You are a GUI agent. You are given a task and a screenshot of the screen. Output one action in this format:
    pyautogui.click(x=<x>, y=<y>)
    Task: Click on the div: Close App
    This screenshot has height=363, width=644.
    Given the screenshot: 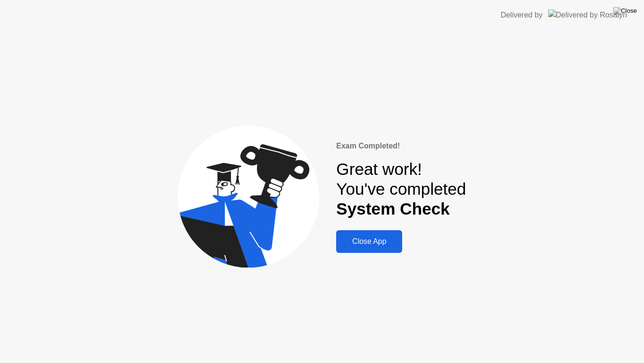 What is the action you would take?
    pyautogui.click(x=369, y=241)
    